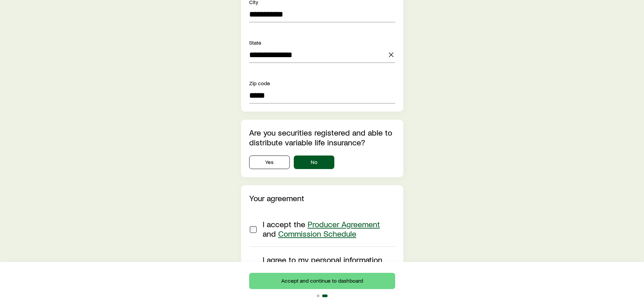 The image size is (644, 308). Describe the element at coordinates (327, 269) in the screenshot. I see `span: I agree to my personal information being processed in accordance with the` at that location.